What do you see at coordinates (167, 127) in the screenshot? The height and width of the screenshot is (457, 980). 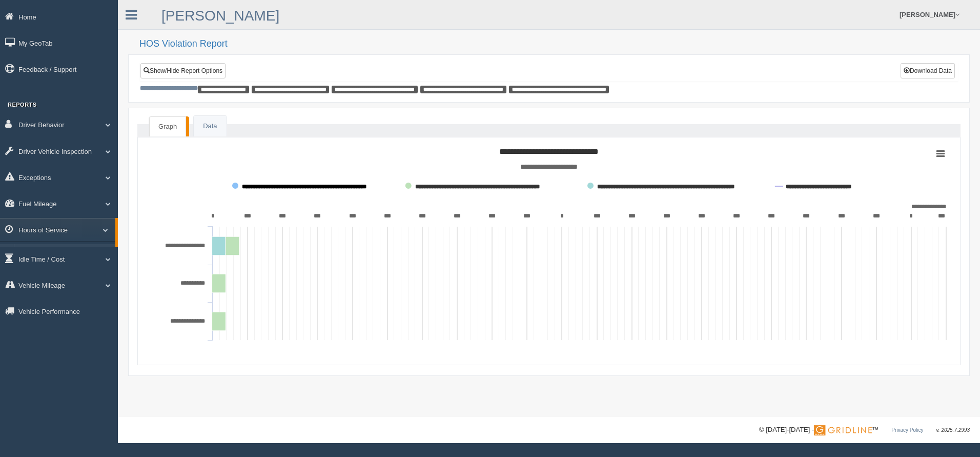 I see `a: Graph` at bounding box center [167, 127].